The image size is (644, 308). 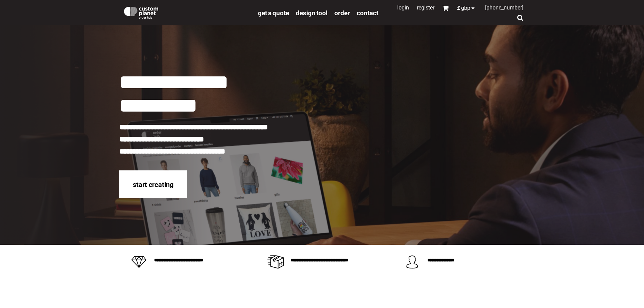 I want to click on a: design tool, so click(x=312, y=12).